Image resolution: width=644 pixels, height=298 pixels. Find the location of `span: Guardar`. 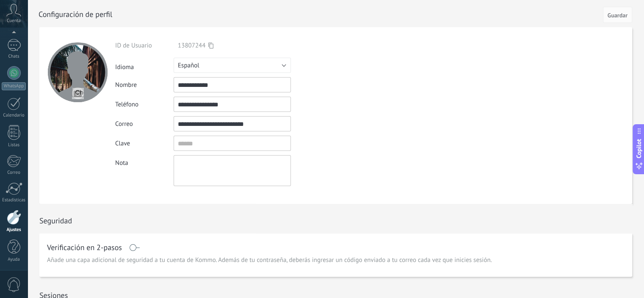

span: Guardar is located at coordinates (617, 15).